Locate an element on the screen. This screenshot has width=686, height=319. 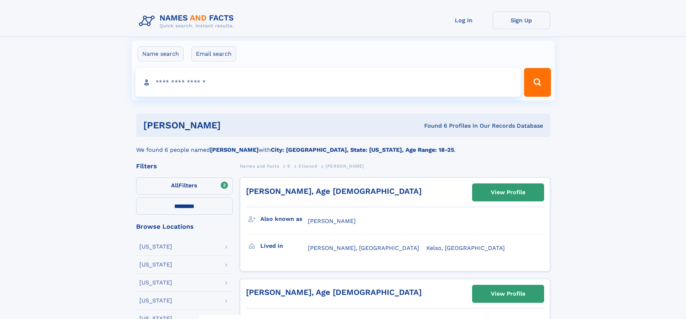
a: Sign Up is located at coordinates (521, 20).